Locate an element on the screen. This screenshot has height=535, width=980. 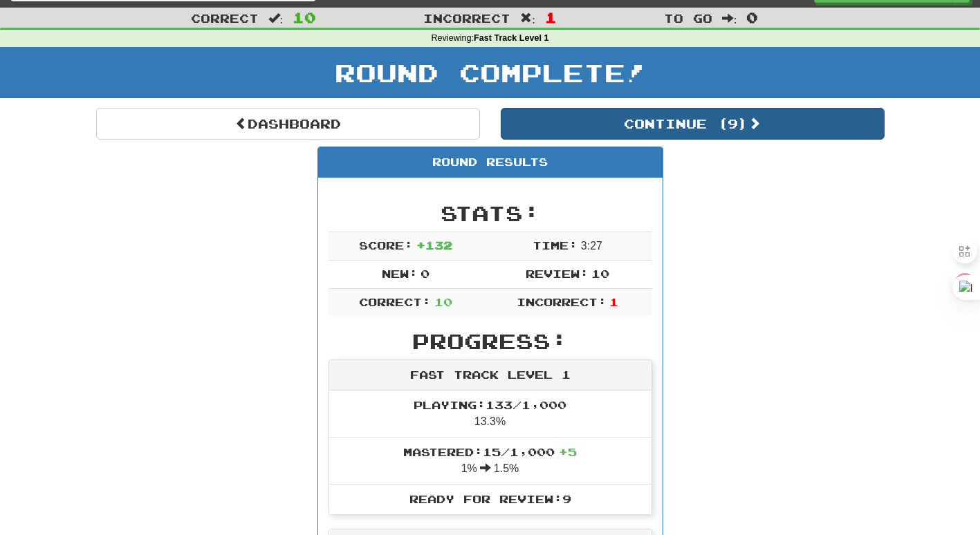
span: 3 : 27 is located at coordinates (591, 245).